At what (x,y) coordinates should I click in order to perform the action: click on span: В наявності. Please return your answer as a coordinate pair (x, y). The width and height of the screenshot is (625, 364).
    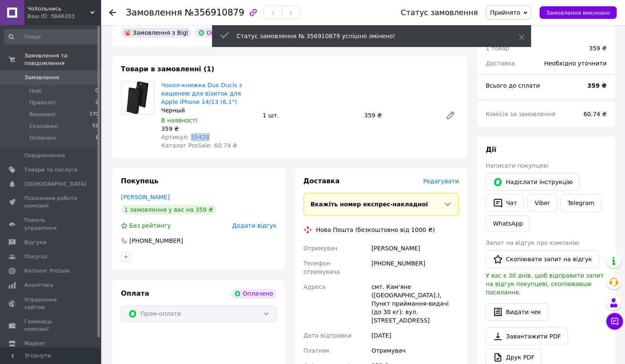
    Looking at the image, I should click on (179, 120).